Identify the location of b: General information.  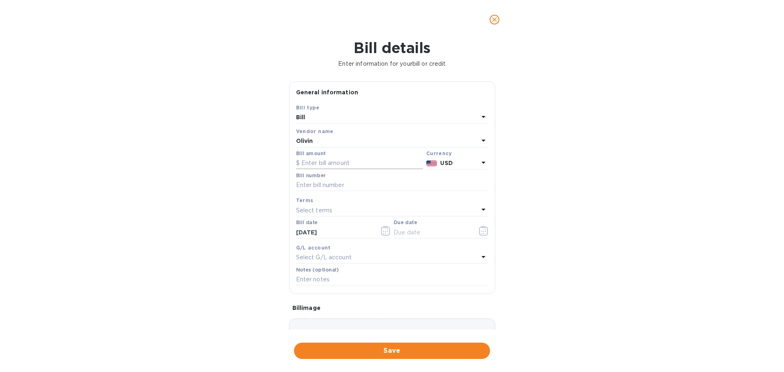
(327, 92).